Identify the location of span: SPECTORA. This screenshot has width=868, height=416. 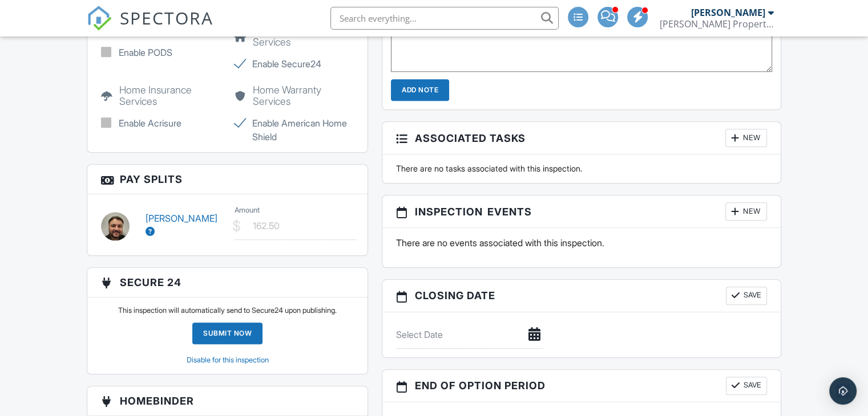
(167, 18).